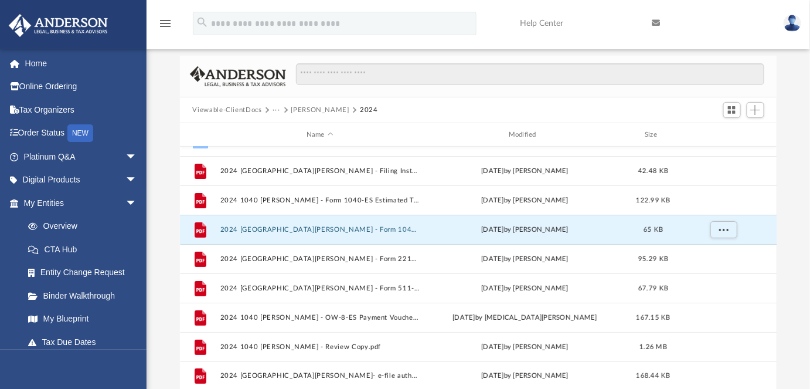  I want to click on a: Order StatusNEW, so click(82, 133).